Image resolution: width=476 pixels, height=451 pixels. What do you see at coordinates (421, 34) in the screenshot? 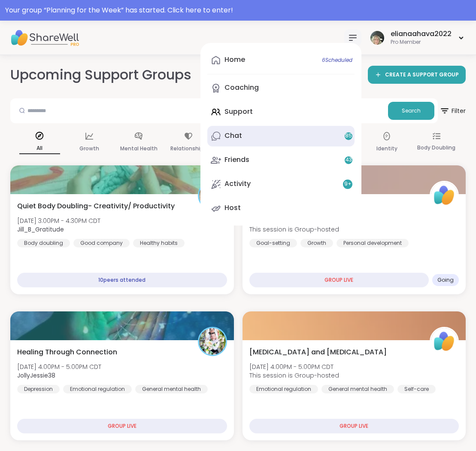
I see `div: elianaahava2022` at bounding box center [421, 34].